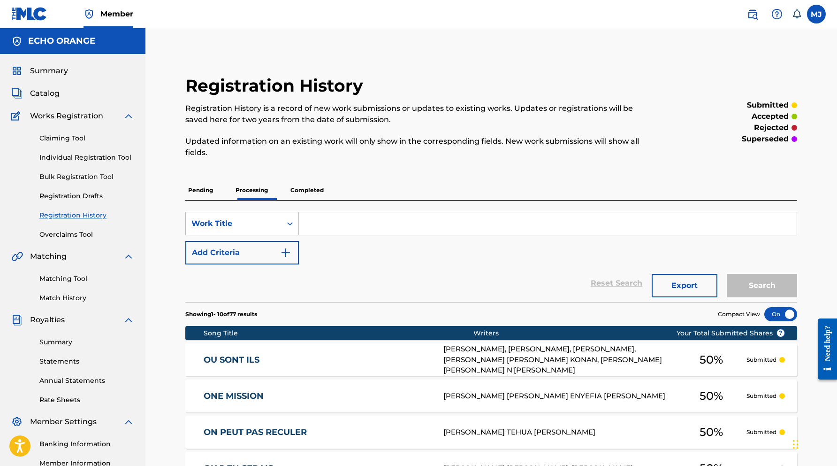  Describe the element at coordinates (307, 190) in the screenshot. I see `p: Completed` at that location.